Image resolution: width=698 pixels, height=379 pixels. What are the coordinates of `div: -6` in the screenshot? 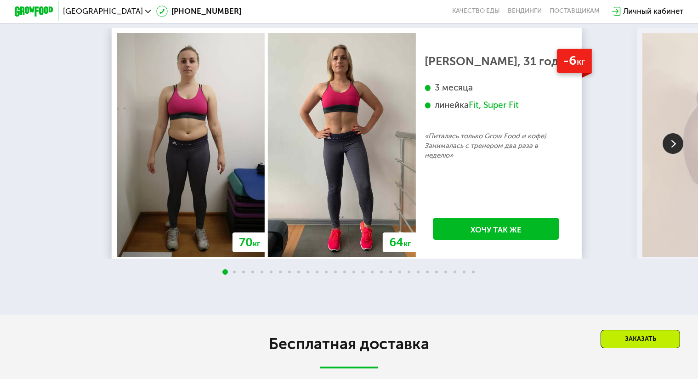 It's located at (574, 61).